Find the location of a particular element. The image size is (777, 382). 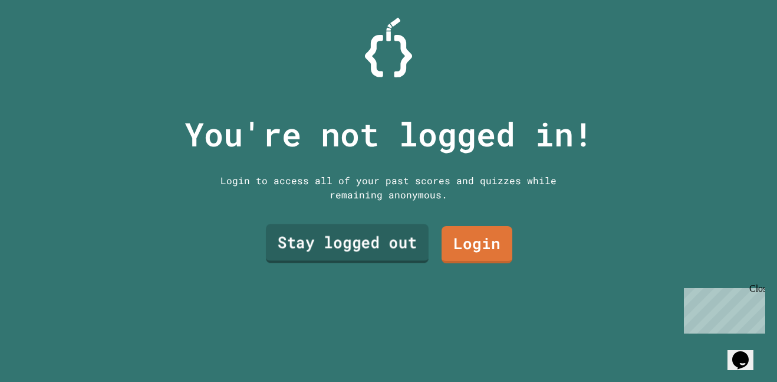

div: Login to access all of your past scores and quizzes while remaining anonymous. is located at coordinates (389, 188).